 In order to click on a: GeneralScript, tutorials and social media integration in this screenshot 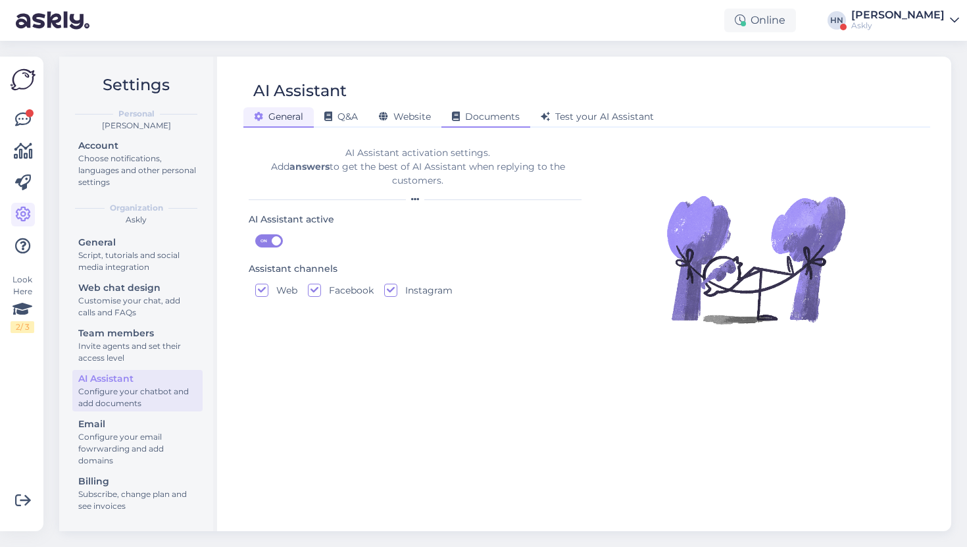, I will do `click(137, 254)`.